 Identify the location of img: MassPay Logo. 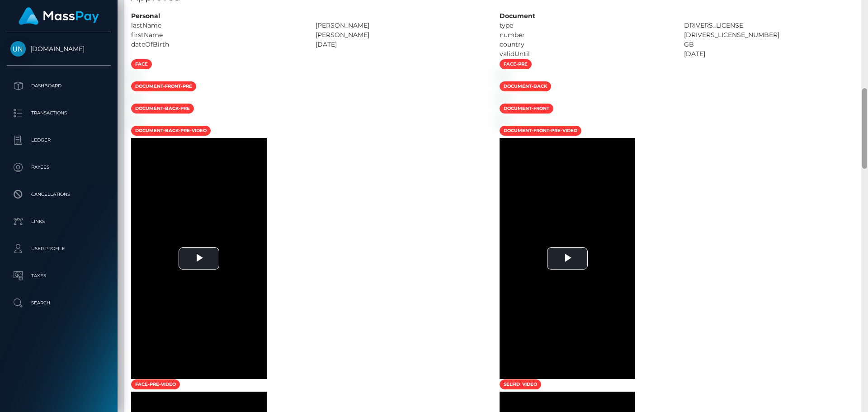
(59, 16).